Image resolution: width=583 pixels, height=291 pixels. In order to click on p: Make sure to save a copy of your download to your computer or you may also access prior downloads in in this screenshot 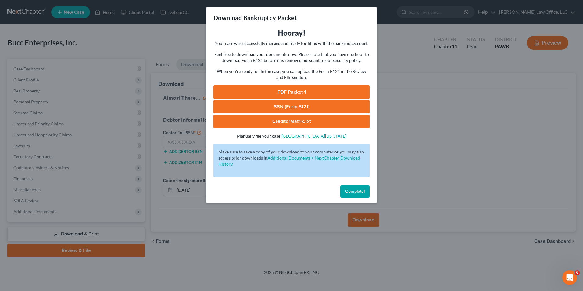, I will do `click(292, 158)`.